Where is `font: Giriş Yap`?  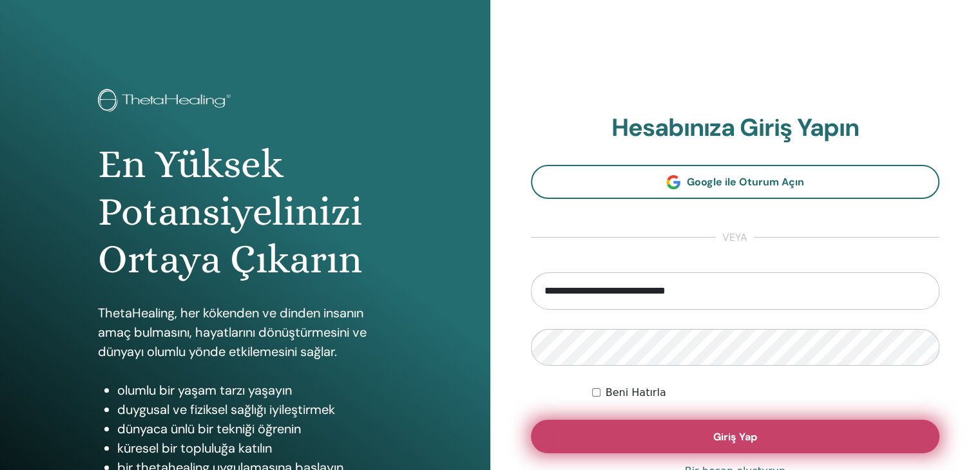
font: Giriş Yap is located at coordinates (735, 437).